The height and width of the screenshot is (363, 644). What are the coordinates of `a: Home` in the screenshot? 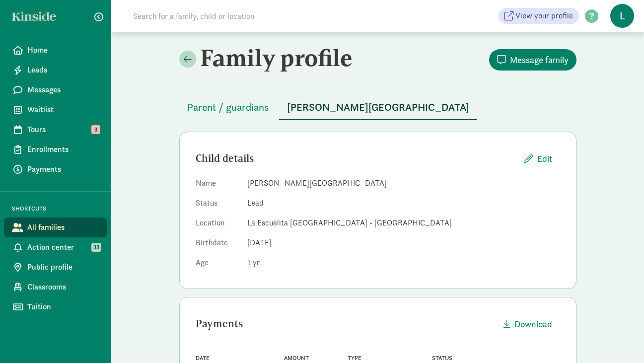 It's located at (56, 50).